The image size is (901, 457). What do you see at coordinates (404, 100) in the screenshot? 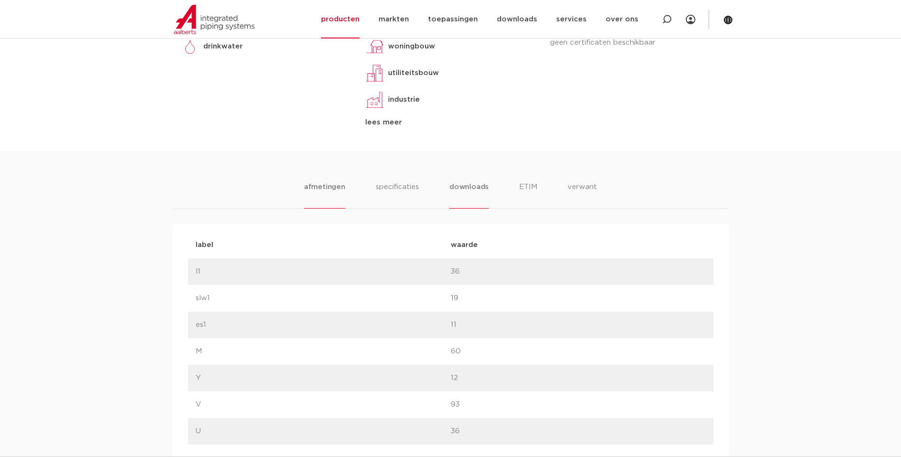
I see `p: industrie` at bounding box center [404, 100].